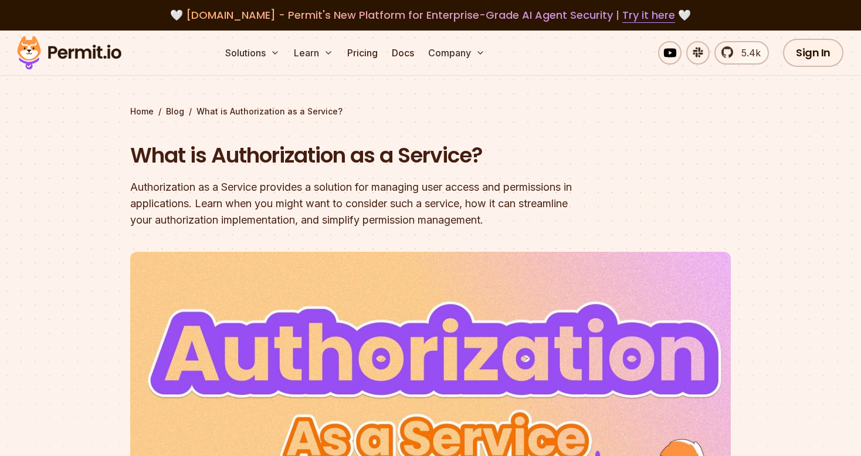 The image size is (861, 456). Describe the element at coordinates (403, 53) in the screenshot. I see `a: Docs` at that location.